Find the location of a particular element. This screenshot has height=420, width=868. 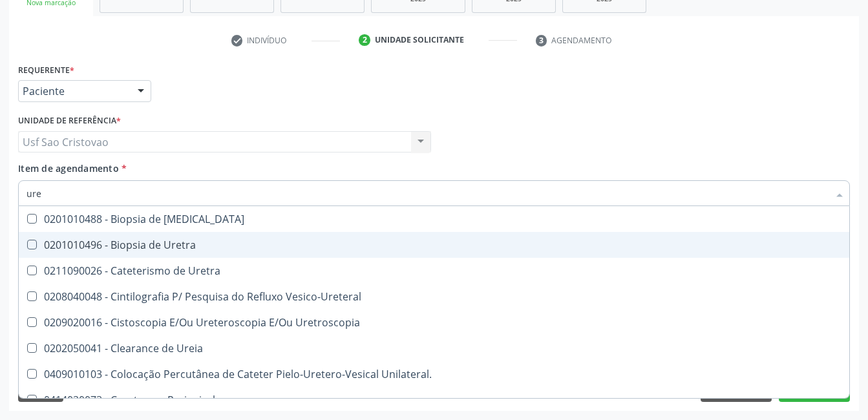

div: Unidade solicitante is located at coordinates (420, 40).